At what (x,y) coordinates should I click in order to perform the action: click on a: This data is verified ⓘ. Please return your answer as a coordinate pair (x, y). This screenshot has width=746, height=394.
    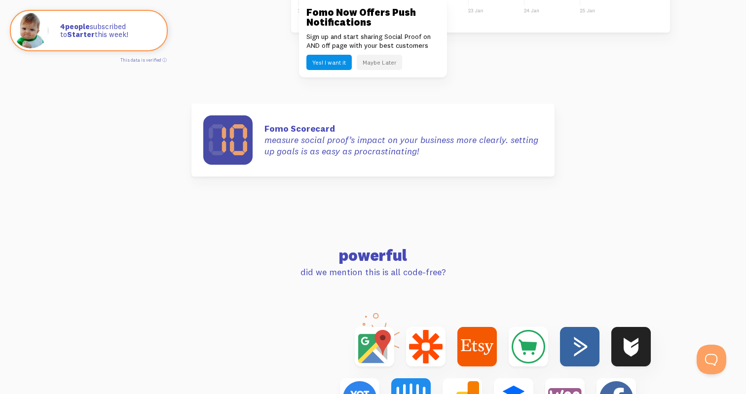
    Looking at the image, I should click on (144, 60).